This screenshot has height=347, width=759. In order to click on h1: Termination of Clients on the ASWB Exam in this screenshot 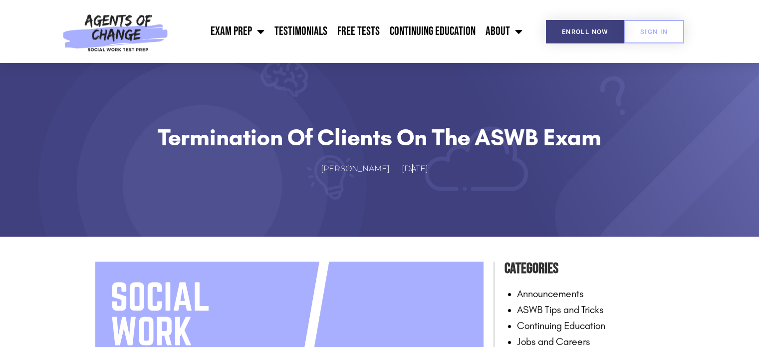, I will do `click(380, 137)`.